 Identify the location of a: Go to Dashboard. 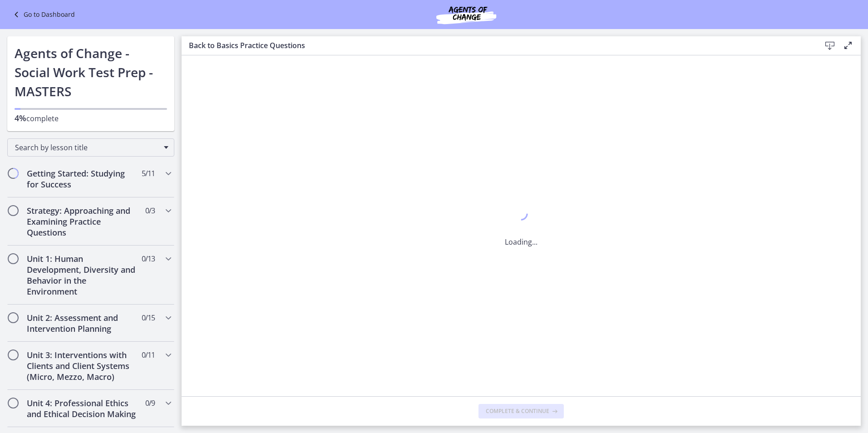
(43, 15).